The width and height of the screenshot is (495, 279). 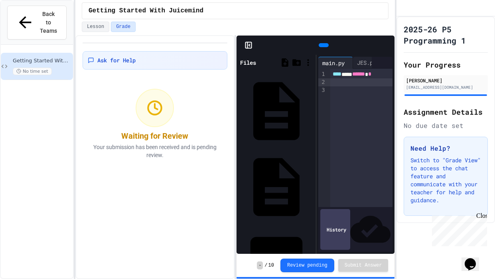 I want to click on h2: Assignment Details, so click(x=446, y=112).